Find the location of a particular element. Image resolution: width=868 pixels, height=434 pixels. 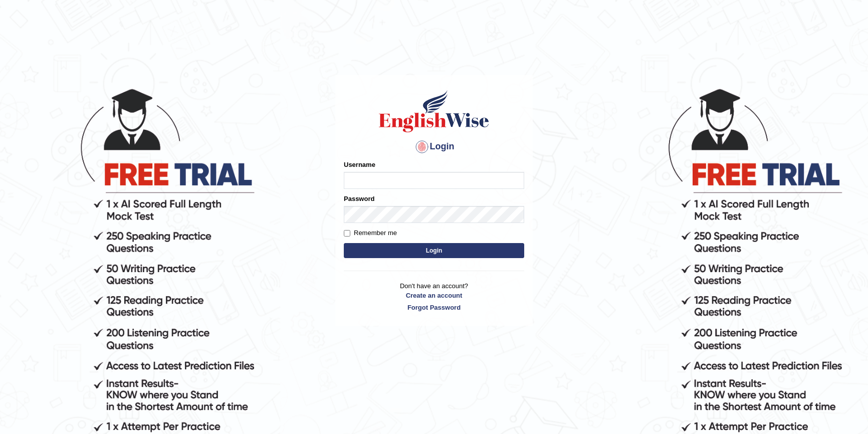

a: Forgot Password is located at coordinates (434, 307).